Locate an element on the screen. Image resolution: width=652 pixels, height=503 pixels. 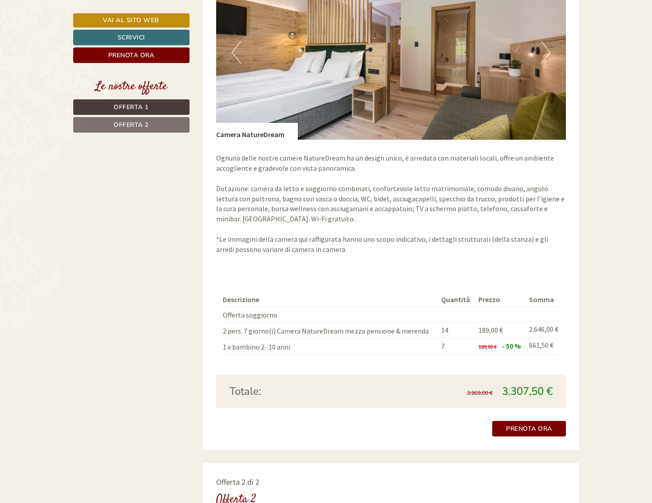
div: Camera NatureDream is located at coordinates (257, 131).